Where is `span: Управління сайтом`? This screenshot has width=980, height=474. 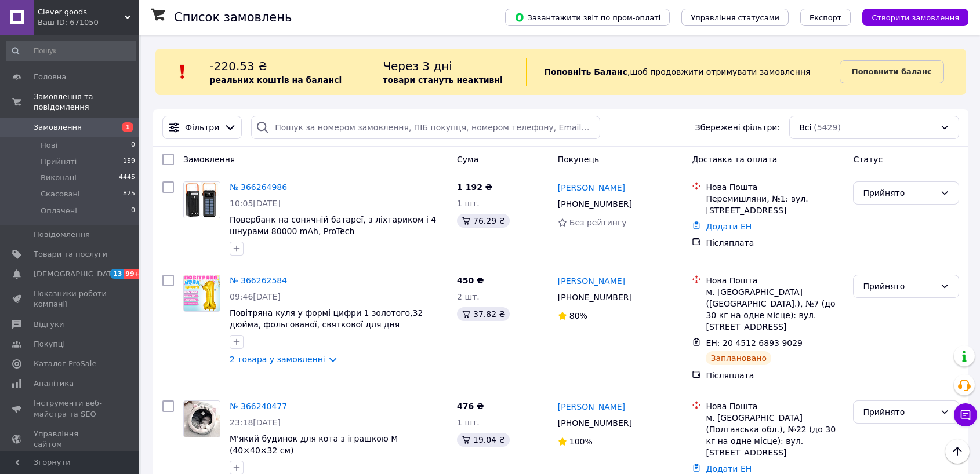 span: Управління сайтом is located at coordinates (70, 439).